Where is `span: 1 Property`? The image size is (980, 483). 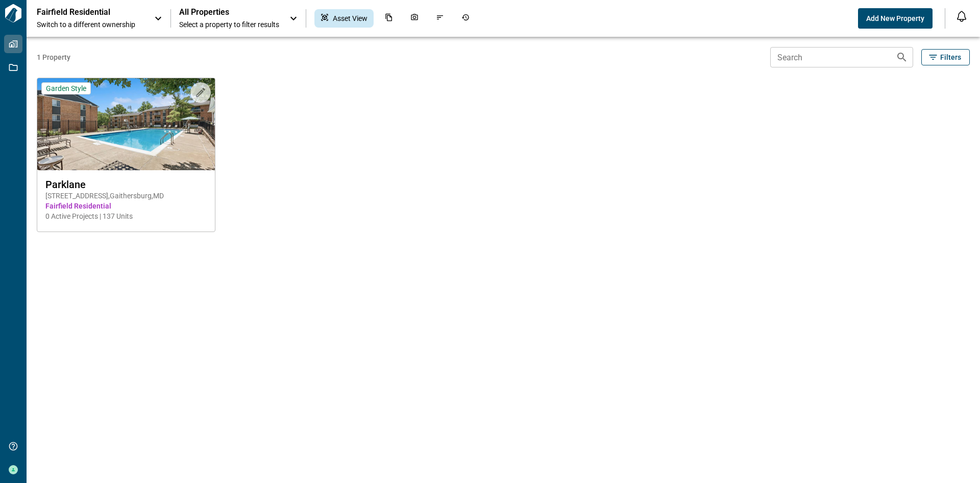 span: 1 Property is located at coordinates (401, 57).